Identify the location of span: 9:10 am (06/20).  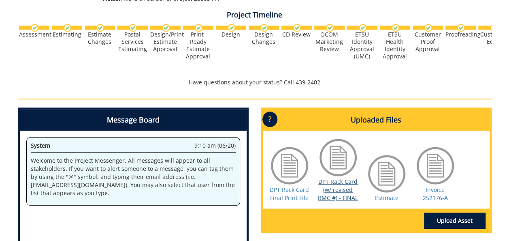
(215, 146).